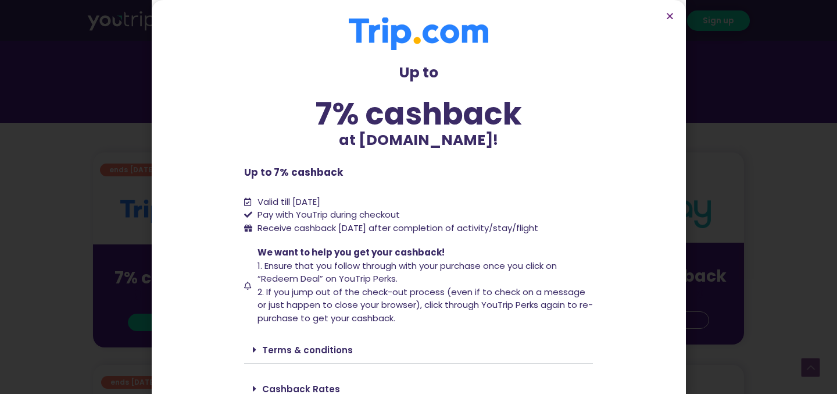 The image size is (837, 394). I want to click on p: Up to, so click(419, 73).